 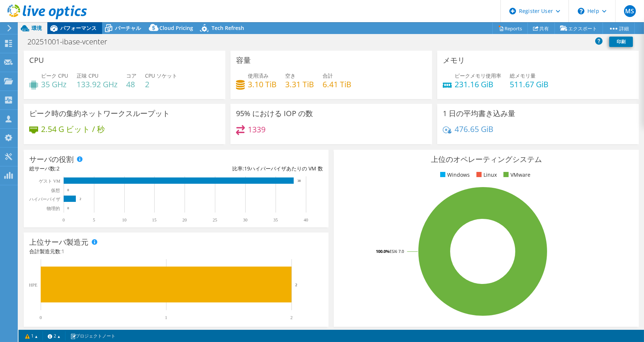 I want to click on h4: 133.92 GHz, so click(x=97, y=84).